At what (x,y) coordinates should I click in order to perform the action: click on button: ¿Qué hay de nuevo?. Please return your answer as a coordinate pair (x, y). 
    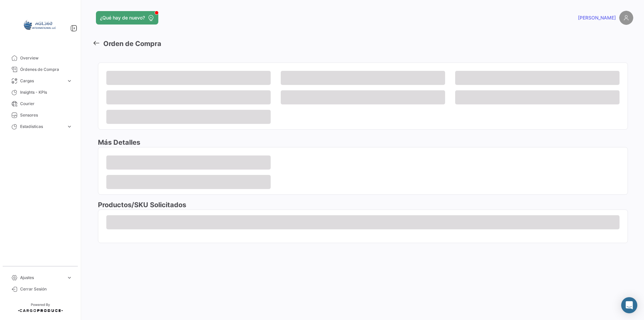
    Looking at the image, I should click on (127, 18).